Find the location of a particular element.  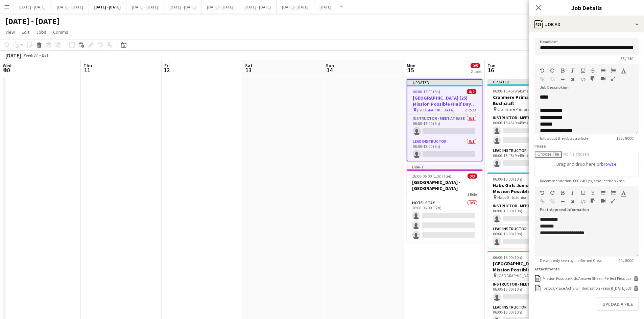

span: Sat is located at coordinates (249, 65).